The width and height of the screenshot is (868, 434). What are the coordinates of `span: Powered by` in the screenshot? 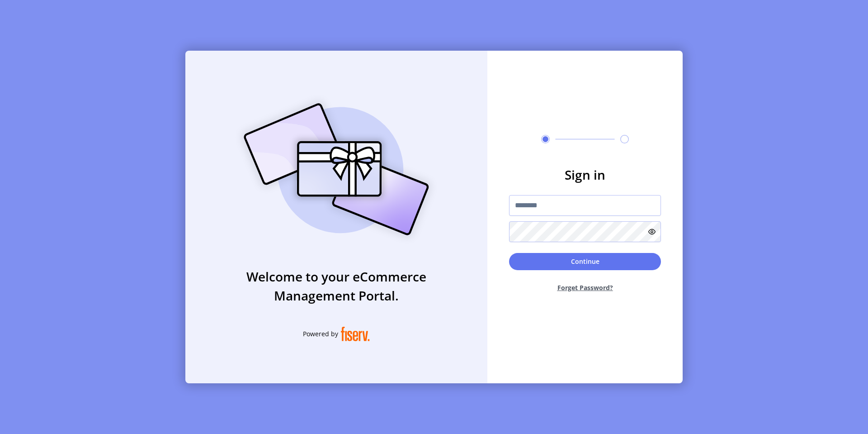 It's located at (321, 333).